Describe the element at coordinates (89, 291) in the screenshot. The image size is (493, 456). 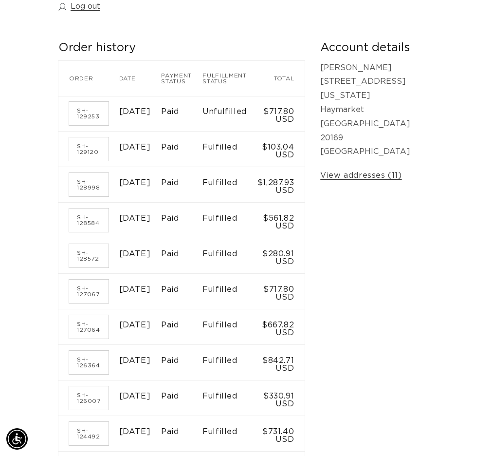
I see `a: Order number SH-127067` at that location.